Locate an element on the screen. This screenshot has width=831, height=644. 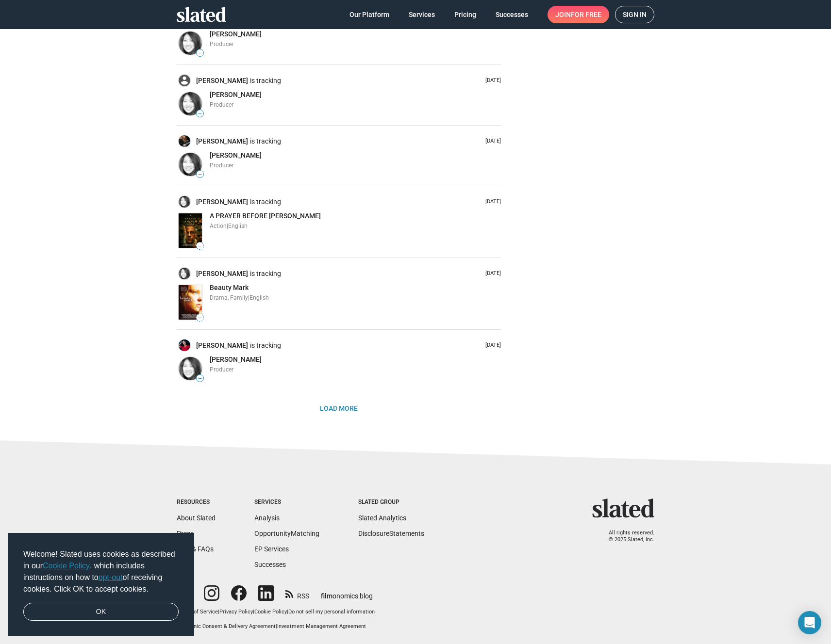
div: Open Intercom Messenger is located at coordinates (809, 623).